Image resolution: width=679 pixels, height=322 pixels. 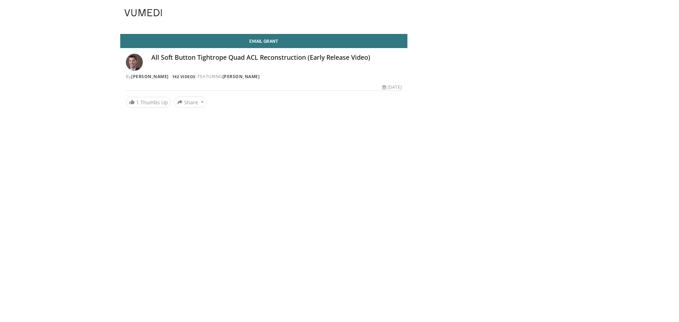 I want to click on img: VuMedi Logo, so click(x=143, y=13).